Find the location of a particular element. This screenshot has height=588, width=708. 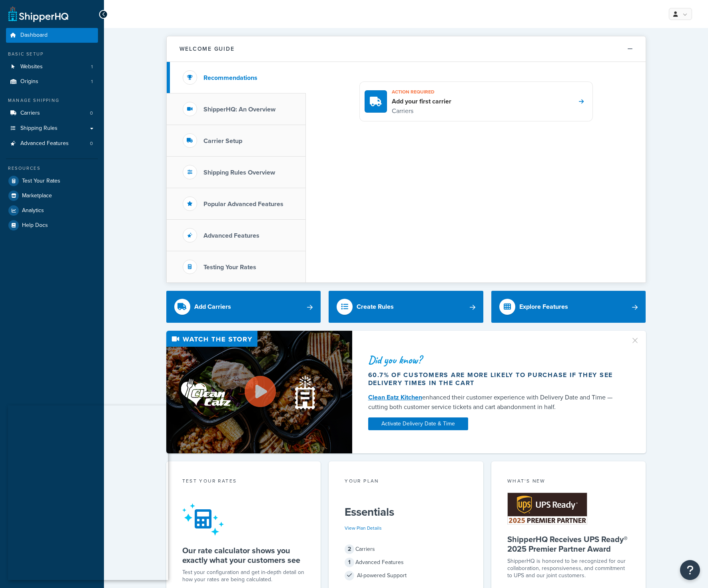

a: View Plan Details is located at coordinates (363, 529).